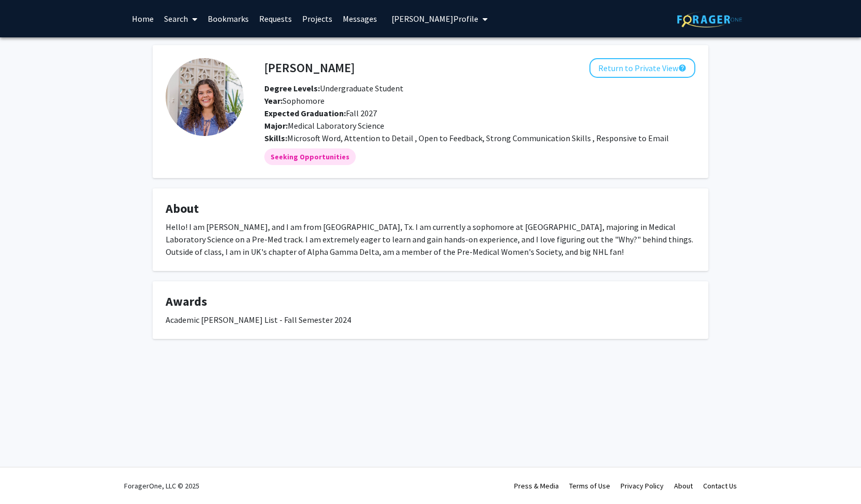  Describe the element at coordinates (305, 113) in the screenshot. I see `b: Expected Graduation:` at that location.